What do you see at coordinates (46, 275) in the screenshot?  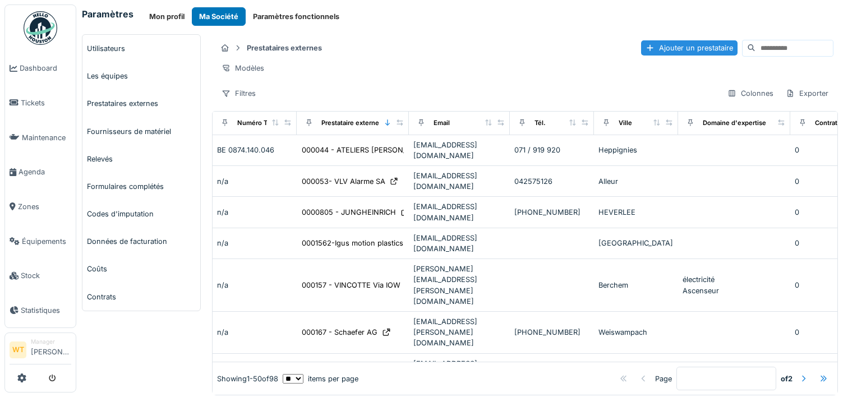 I see `span: Stock` at bounding box center [46, 275].